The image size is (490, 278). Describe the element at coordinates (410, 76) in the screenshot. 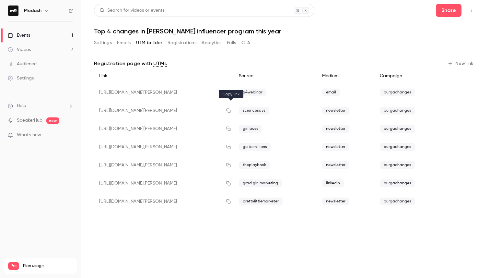

I see `div: Campaign` at that location.